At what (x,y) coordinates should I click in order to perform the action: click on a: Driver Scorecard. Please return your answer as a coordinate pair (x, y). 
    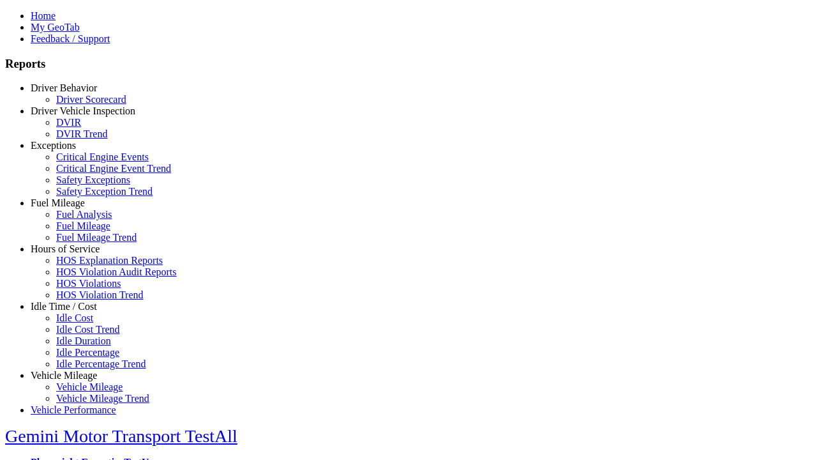
    Looking at the image, I should click on (91, 99).